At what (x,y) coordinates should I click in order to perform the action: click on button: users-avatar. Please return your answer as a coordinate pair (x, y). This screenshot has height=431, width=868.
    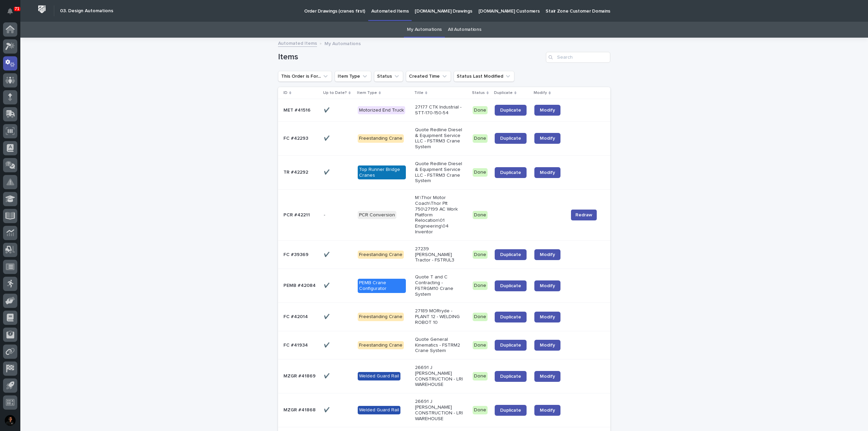
    Looking at the image, I should click on (10, 421).